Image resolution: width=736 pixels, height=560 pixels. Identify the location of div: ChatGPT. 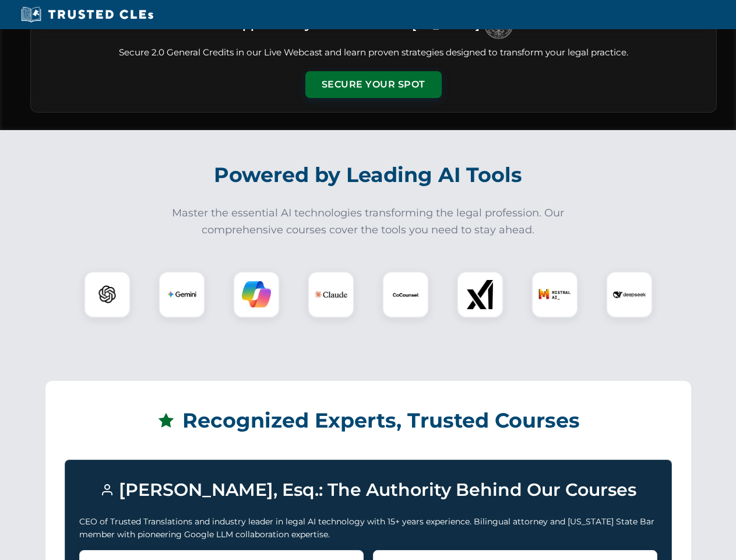
(107, 294).